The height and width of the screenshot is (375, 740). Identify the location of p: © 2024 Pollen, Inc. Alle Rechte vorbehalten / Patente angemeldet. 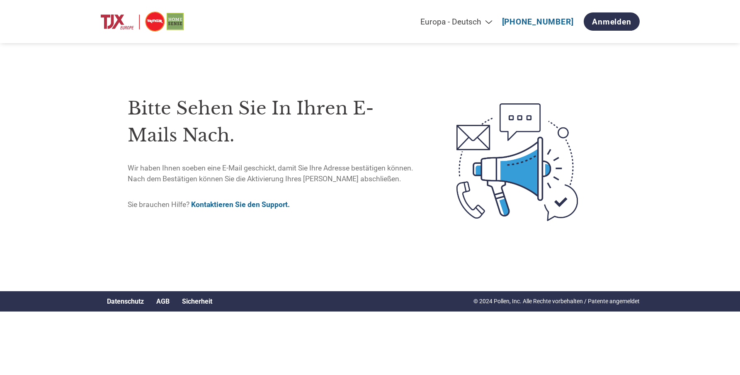
(556, 301).